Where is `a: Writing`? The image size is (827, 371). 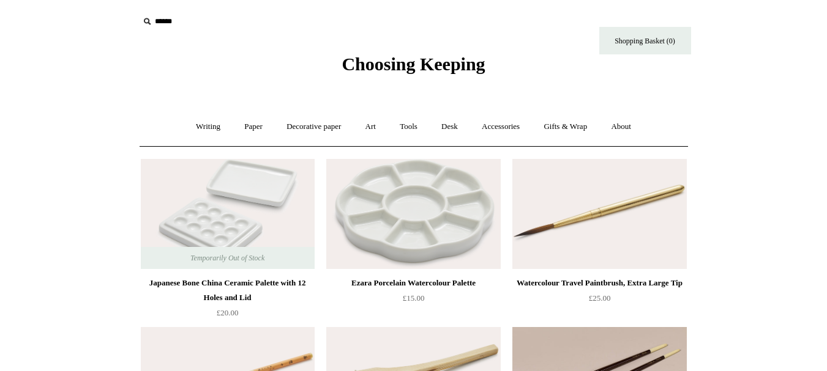
a: Writing is located at coordinates (208, 127).